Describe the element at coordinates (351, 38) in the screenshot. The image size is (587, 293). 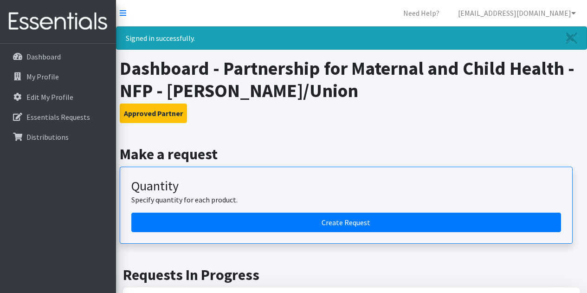
I see `div: Signed in successfully.` at that location.